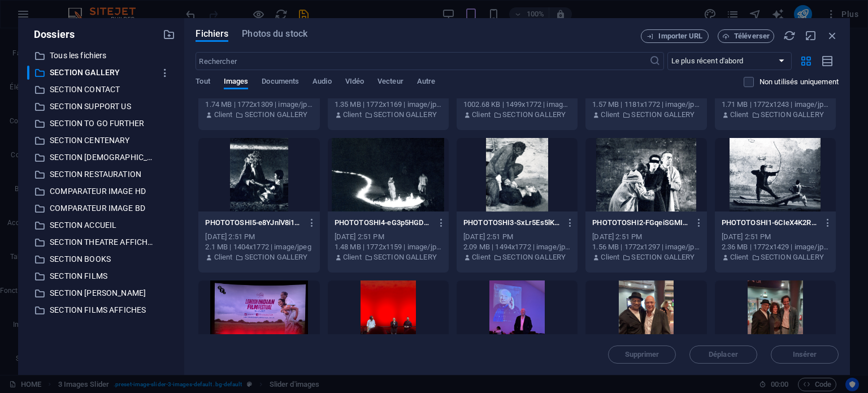  What do you see at coordinates (388, 247) in the screenshot?
I see `div: 1.48 MB | 1772x1159 | image/jpeg` at bounding box center [388, 247].